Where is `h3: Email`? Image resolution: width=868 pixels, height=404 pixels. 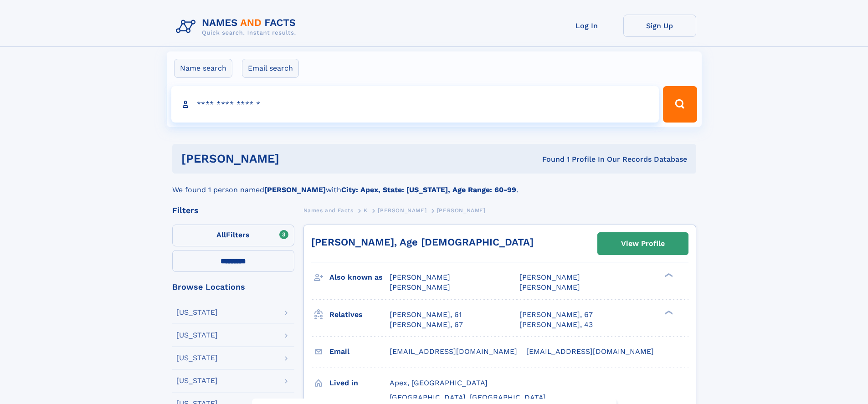 h3: Email is located at coordinates (360, 351).